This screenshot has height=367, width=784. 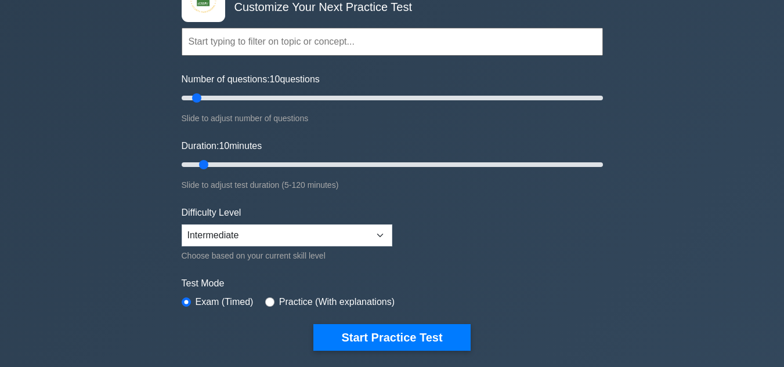 I want to click on button: Start Practice Test, so click(x=392, y=338).